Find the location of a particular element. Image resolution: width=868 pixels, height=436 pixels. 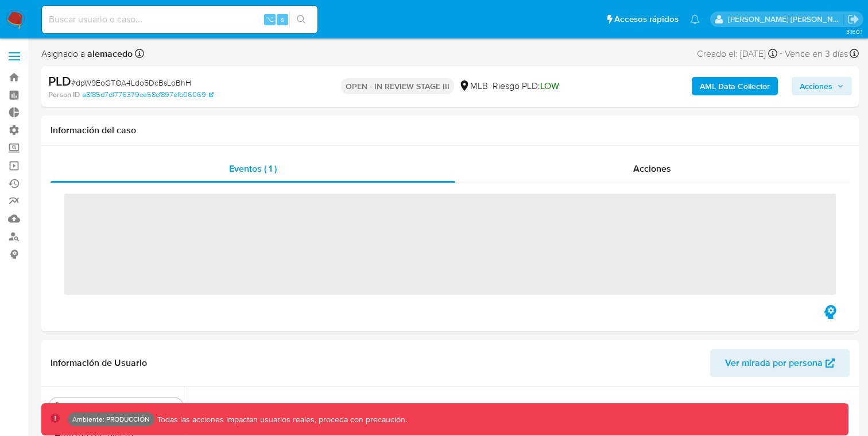

div: MLB is located at coordinates (473, 86).